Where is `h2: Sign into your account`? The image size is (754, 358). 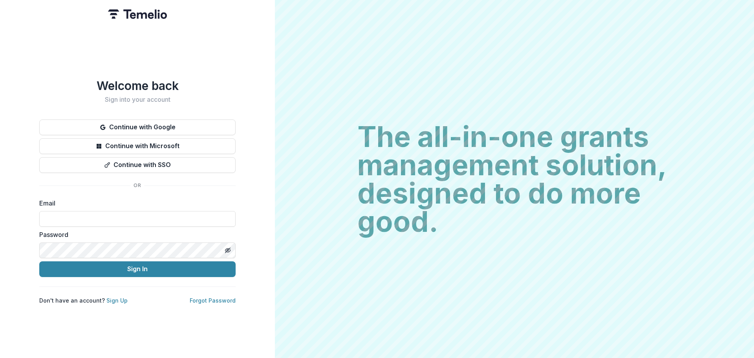 h2: Sign into your account is located at coordinates (137, 99).